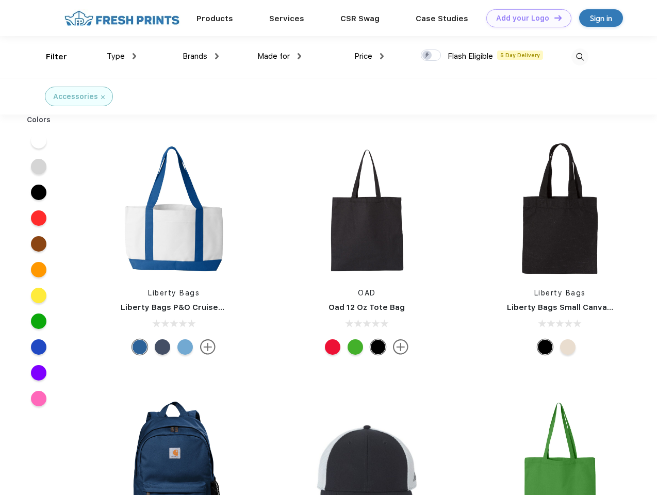 The image size is (657, 495). What do you see at coordinates (140, 347) in the screenshot?
I see `div: White Royal` at bounding box center [140, 347].